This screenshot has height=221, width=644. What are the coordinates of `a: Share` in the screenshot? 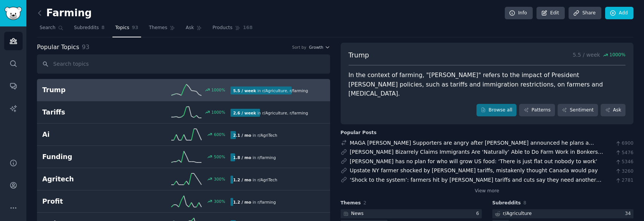 It's located at (585, 13).